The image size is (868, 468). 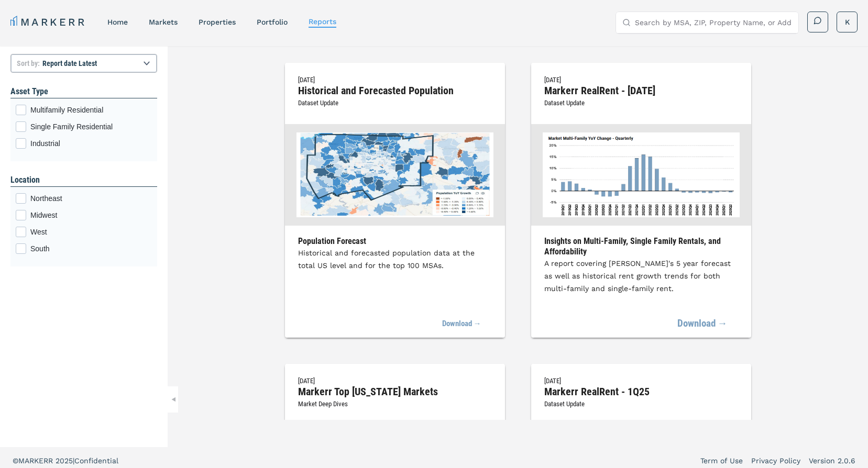 I want to click on img: Markerr RealRent - May 2025, so click(x=641, y=175).